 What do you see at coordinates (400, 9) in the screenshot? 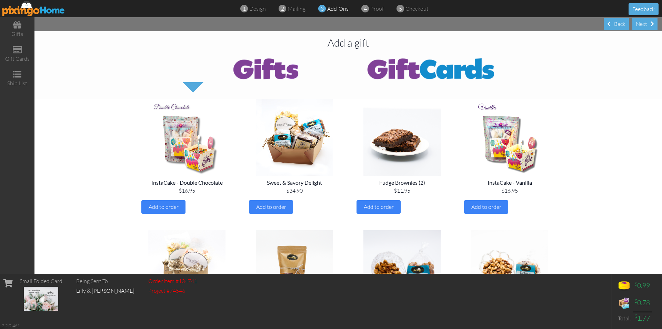
I see `span: 5` at bounding box center [400, 9].